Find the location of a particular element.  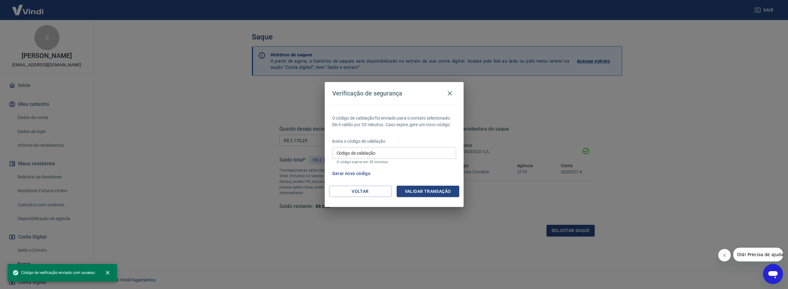

h4: Verificação de segurança is located at coordinates (367, 93).